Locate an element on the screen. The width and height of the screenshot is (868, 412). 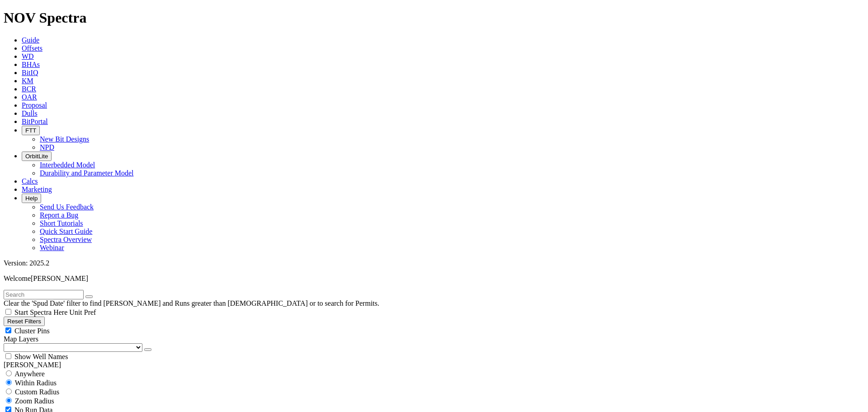
button: OrbitLite is located at coordinates (36, 156).